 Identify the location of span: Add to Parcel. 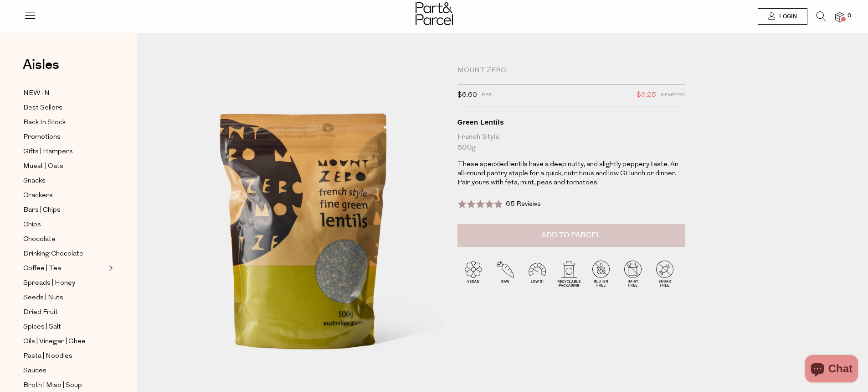
(571, 235).